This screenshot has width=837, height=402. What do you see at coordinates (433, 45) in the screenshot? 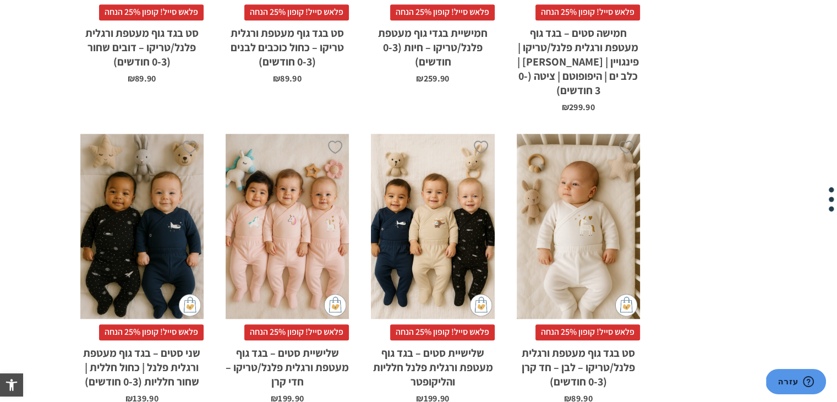
I see `h2: חמישיית בגדי גוף מעטפת פלנל/טריקו – חיות (0-3 חודשים)` at bounding box center [433, 45].